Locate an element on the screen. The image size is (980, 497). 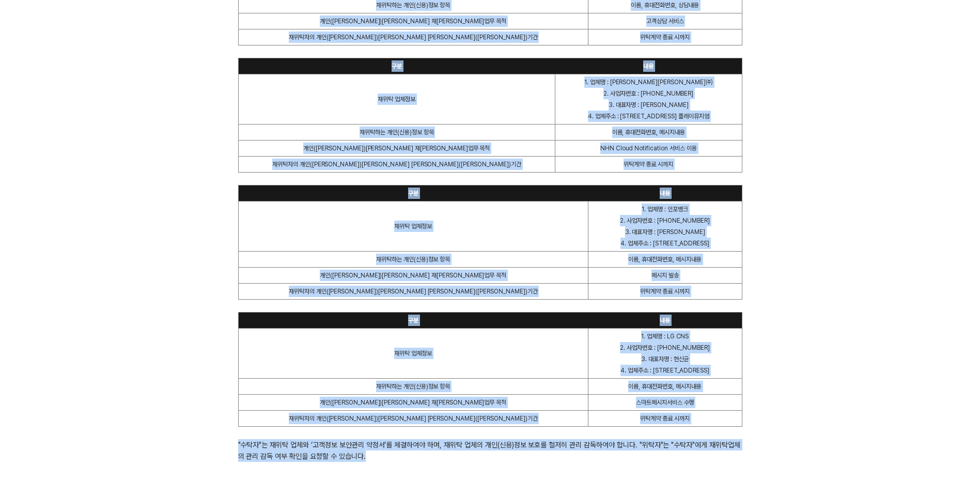
td: 고객상담 서비스 is located at coordinates (665, 21).